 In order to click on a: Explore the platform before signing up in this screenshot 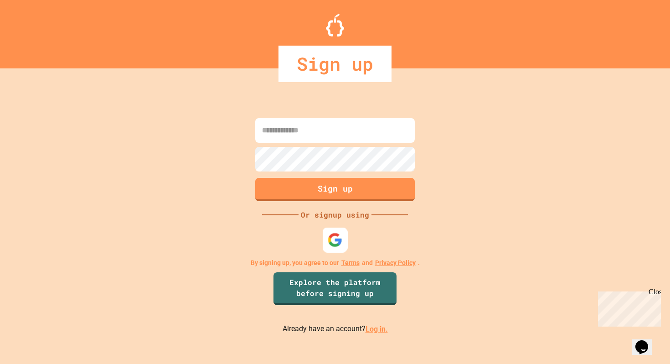, I will do `click(335, 288)`.